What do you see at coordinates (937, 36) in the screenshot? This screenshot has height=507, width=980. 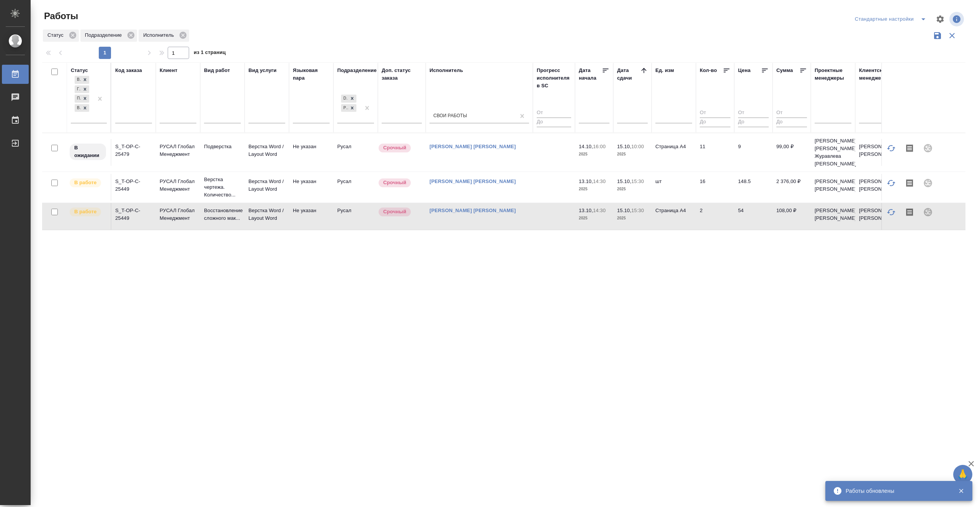 I see `button: Сохранить фильтры` at bounding box center [937, 36].